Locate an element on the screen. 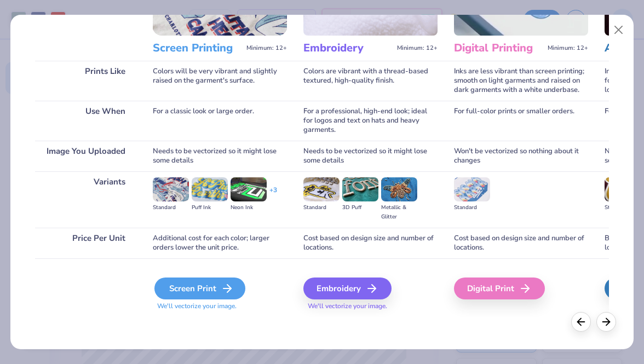 The image size is (644, 364). div: Won't be vectorized so nothing about it changes is located at coordinates (521, 156).